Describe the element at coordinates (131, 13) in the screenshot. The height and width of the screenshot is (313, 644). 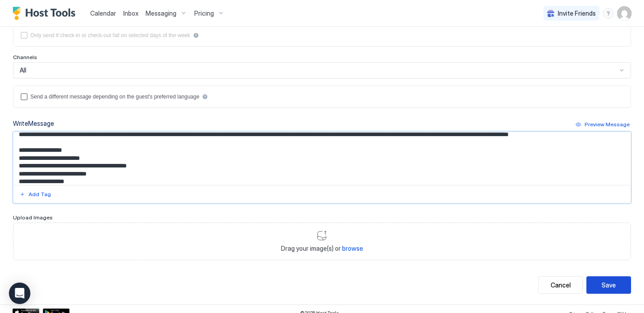
I see `a: Inbox` at that location.